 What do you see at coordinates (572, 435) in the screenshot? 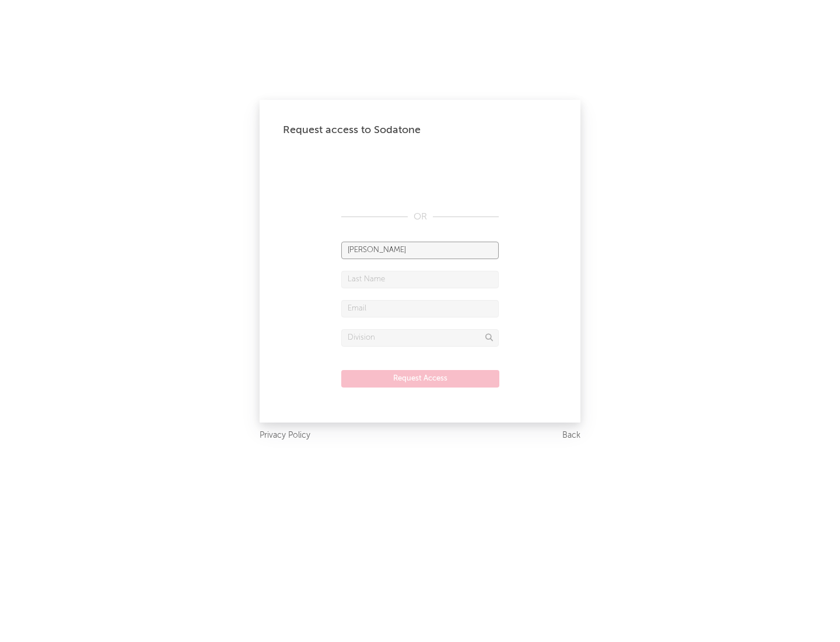
I see `a: Back` at bounding box center [572, 435].